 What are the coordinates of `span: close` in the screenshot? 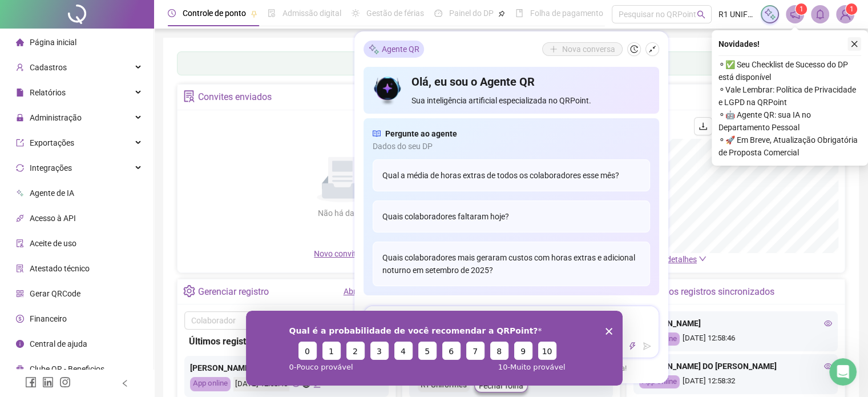 It's located at (854, 44).